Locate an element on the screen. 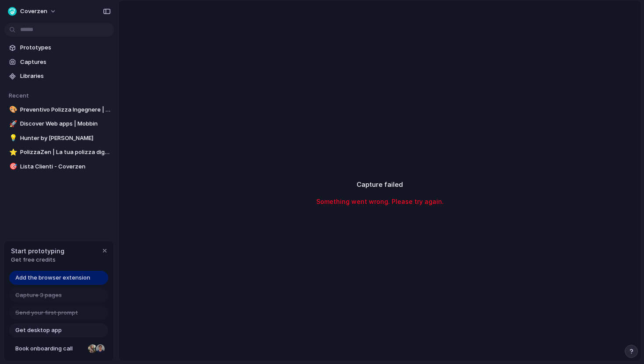  button: Coverzen is located at coordinates (33, 12).